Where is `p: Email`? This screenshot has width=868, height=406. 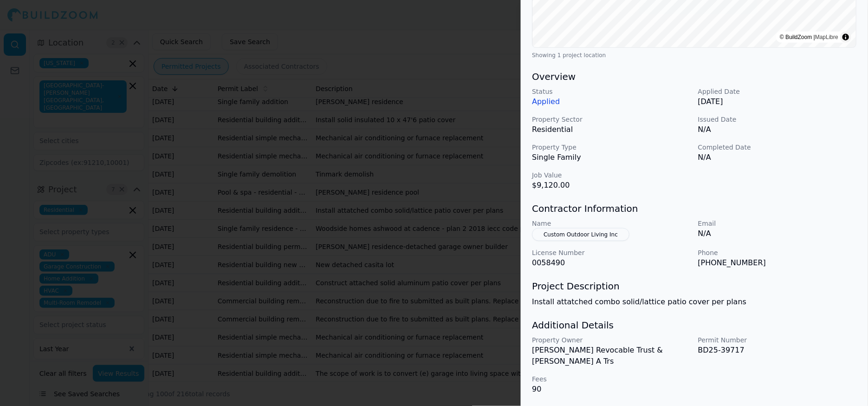 p: Email is located at coordinates (778, 224).